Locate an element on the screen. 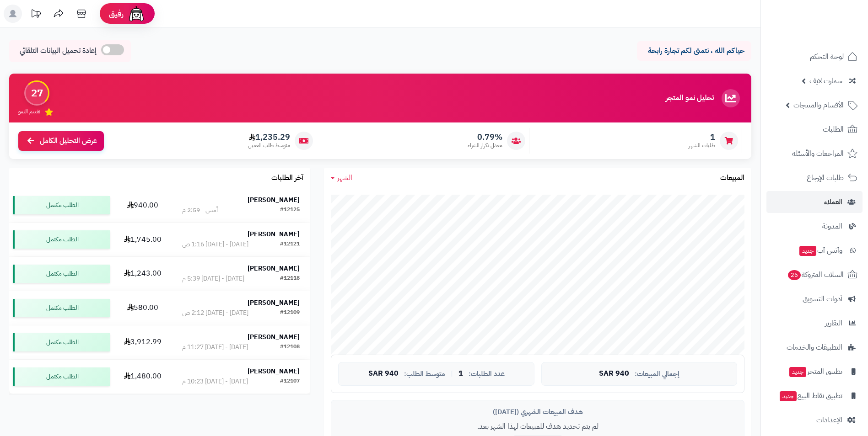 Image resolution: width=868 pixels, height=436 pixels. span: التقارير is located at coordinates (833, 323).